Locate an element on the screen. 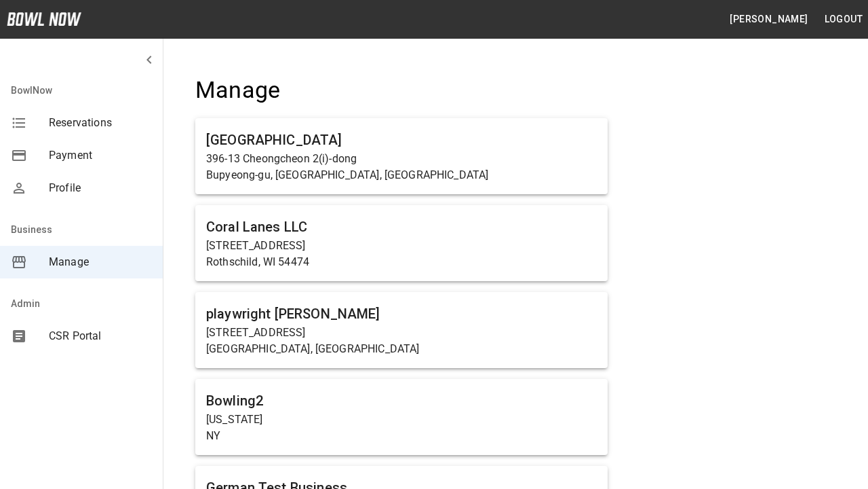 This screenshot has width=868, height=489. p: Rothschild, WI 54474 is located at coordinates (402, 262).